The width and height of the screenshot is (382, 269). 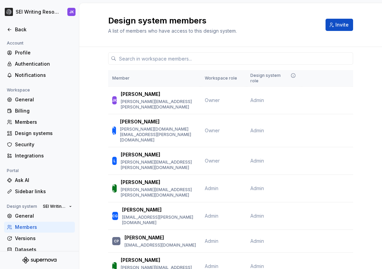 What do you see at coordinates (154, 78) in the screenshot?
I see `th: Member` at bounding box center [154, 78].